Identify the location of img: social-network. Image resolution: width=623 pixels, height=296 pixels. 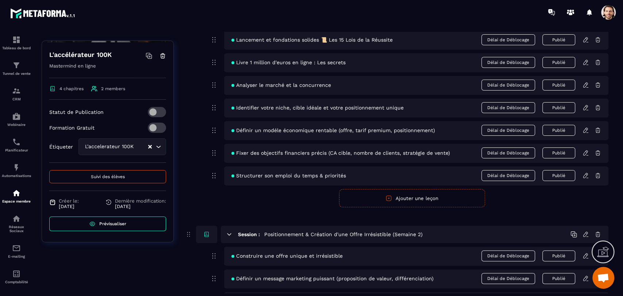
(16, 219).